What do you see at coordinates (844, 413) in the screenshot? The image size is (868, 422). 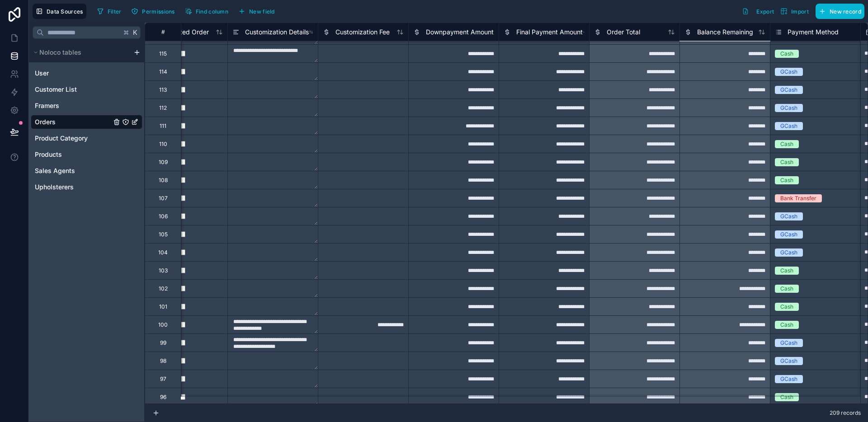 I see `span: 209 records` at bounding box center [844, 413].